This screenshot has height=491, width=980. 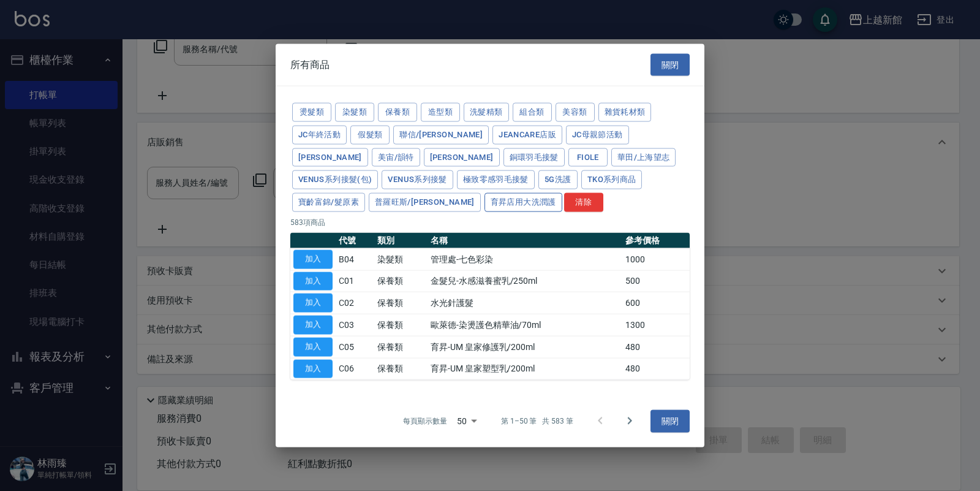 I want to click on button: 雜貨耗材類, so click(x=624, y=112).